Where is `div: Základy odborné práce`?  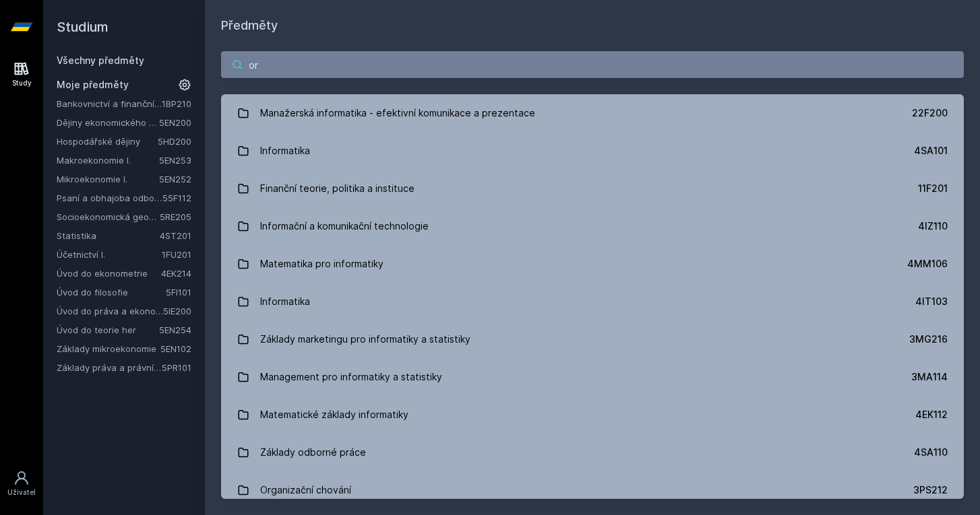 div: Základy odborné práce is located at coordinates (313, 453).